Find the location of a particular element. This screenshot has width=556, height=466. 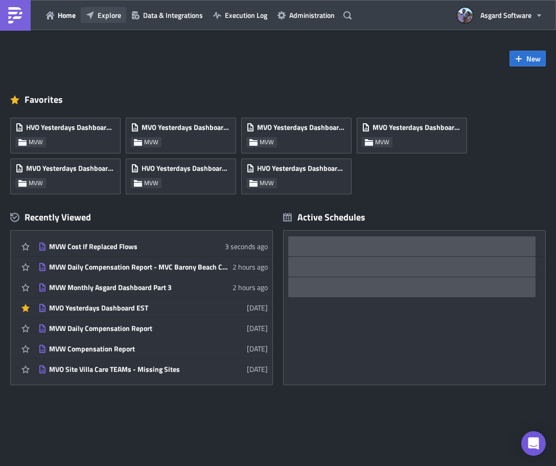

div: MVW Daily Compensation Report - MVC Barony Beach Club is located at coordinates (139, 267).